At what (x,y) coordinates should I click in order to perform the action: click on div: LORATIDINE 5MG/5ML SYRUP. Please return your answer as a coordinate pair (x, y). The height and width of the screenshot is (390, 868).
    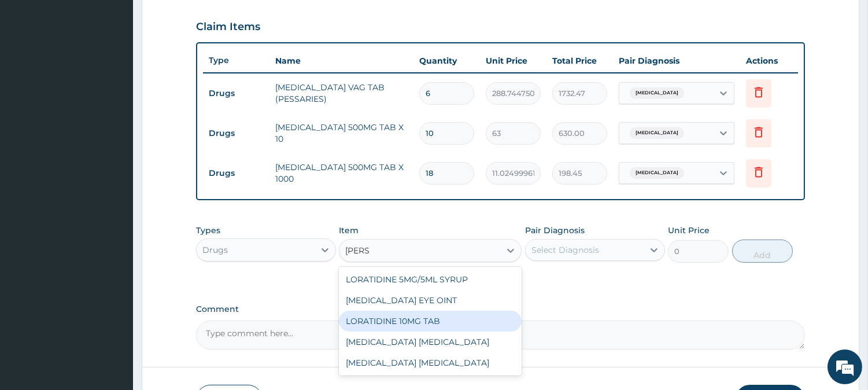
    Looking at the image, I should click on (430, 279).